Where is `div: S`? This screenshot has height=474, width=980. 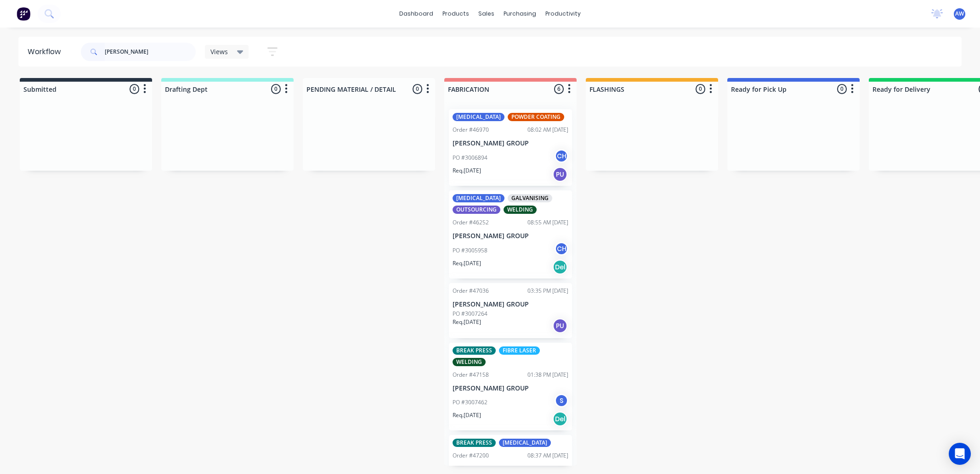
div: S is located at coordinates (561, 401).